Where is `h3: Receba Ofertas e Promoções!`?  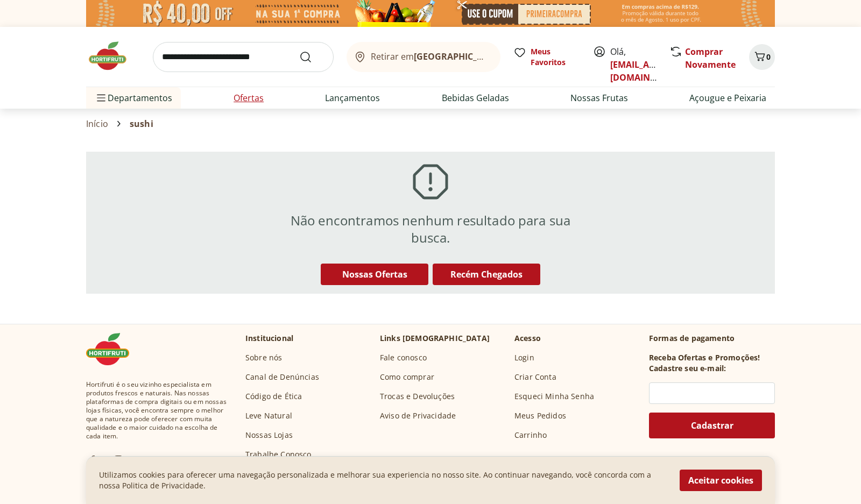
h3: Receba Ofertas e Promoções! is located at coordinates (704, 358).